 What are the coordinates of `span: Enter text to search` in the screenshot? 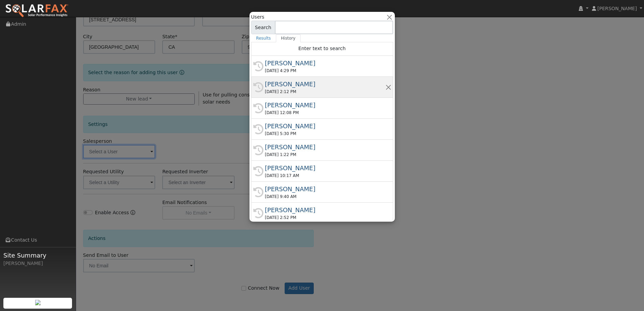 It's located at (322, 49).